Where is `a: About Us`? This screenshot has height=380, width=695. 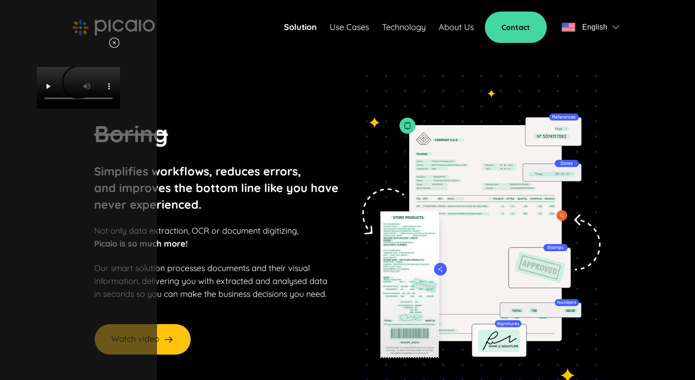 a: About Us is located at coordinates (457, 27).